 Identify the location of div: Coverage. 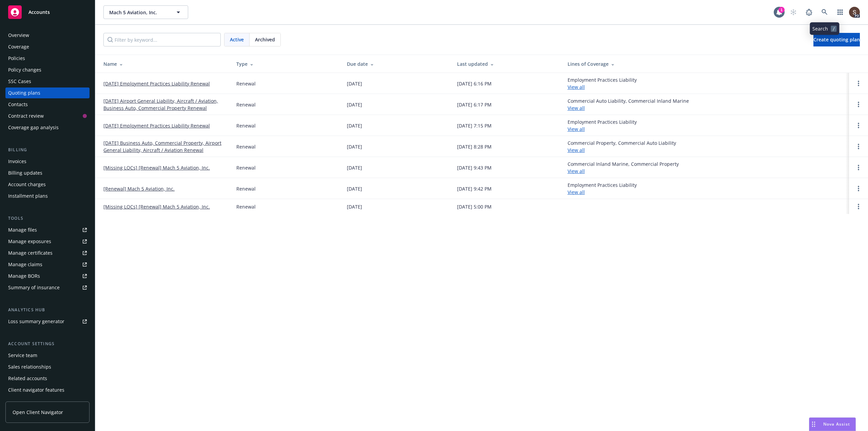
(19, 47).